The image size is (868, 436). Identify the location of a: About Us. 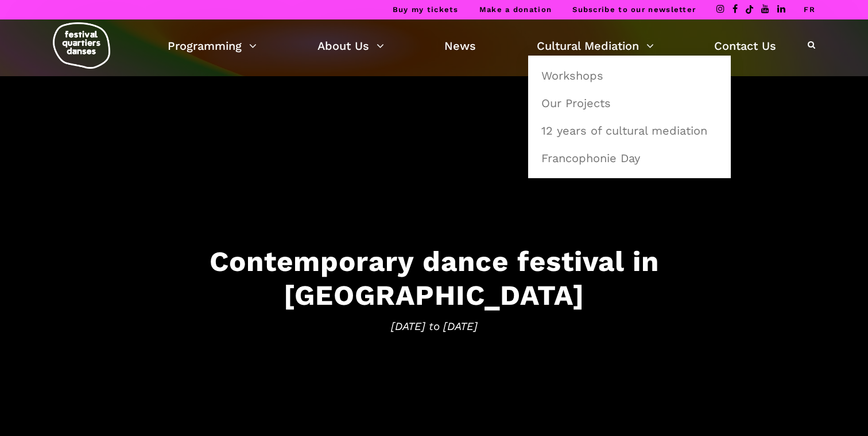
(351, 46).